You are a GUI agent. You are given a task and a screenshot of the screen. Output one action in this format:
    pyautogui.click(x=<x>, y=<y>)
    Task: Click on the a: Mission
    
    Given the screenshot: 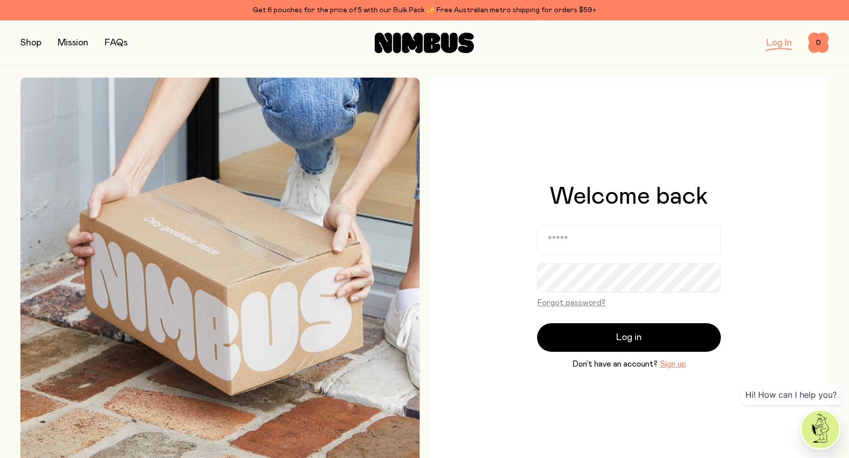 What is the action you would take?
    pyautogui.click(x=73, y=43)
    